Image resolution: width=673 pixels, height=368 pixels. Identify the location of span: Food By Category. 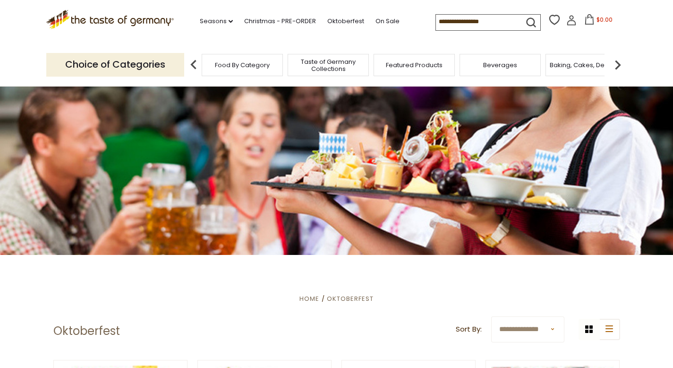
(242, 65).